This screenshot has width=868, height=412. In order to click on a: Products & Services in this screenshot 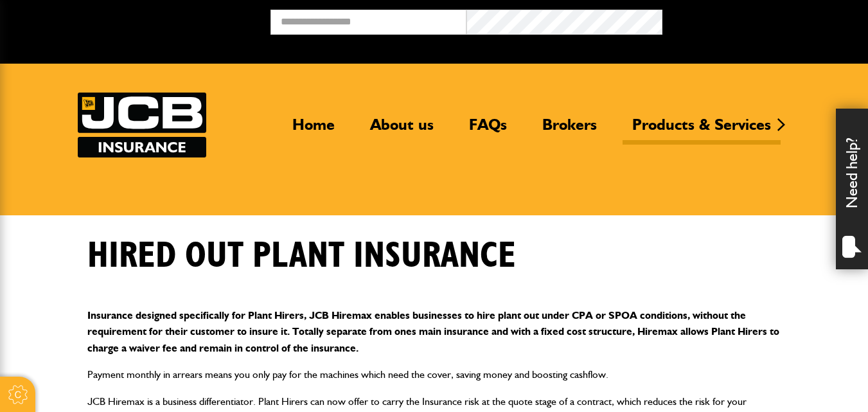, I will do `click(701, 129)`.